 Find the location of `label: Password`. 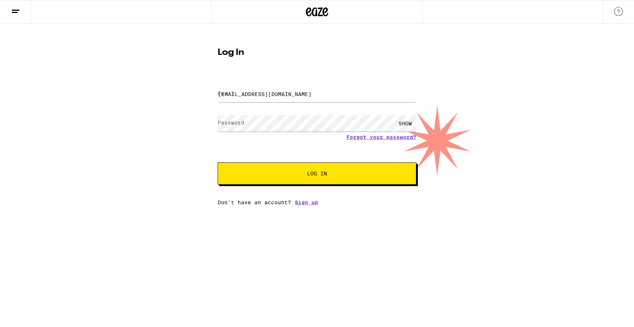

label: Password is located at coordinates (231, 123).